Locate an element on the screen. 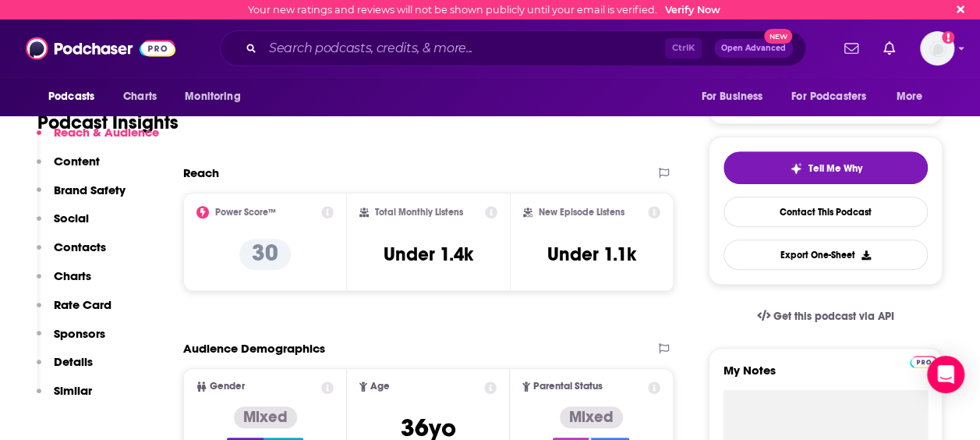 The width and height of the screenshot is (980, 440). h3: Under 1.4k is located at coordinates (428, 254).